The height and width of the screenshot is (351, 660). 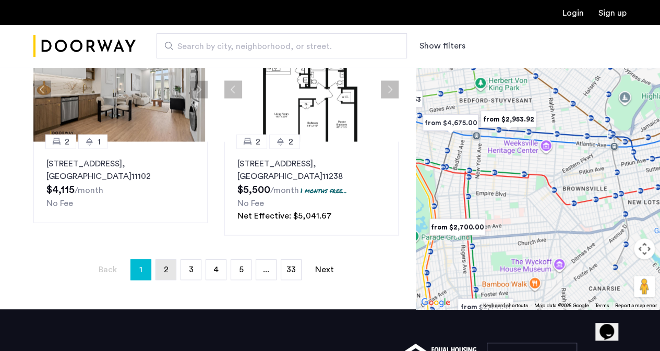 I want to click on span: Back, so click(x=107, y=270).